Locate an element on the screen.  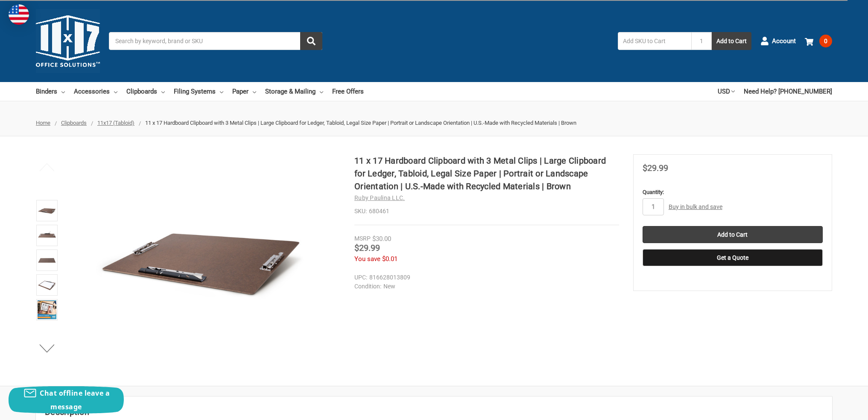
span: 11 x 17 Hardboard Clipboard with 3 Metal Clips | Large Clipboard for Ledger, Tabloid, Legal Size ... is located at coordinates (361, 123).